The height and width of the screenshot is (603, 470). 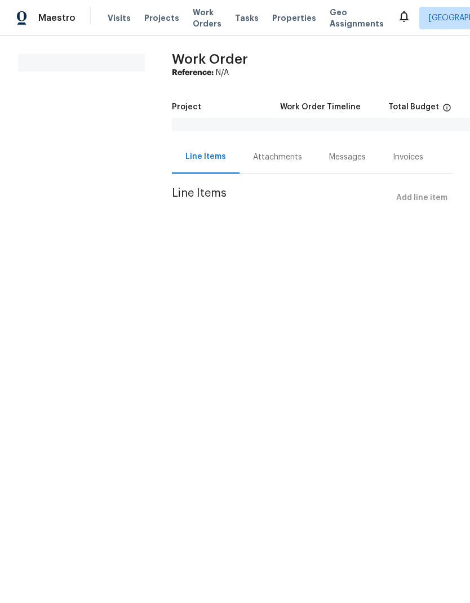 What do you see at coordinates (282, 198) in the screenshot?
I see `span: Line Items` at bounding box center [282, 198].